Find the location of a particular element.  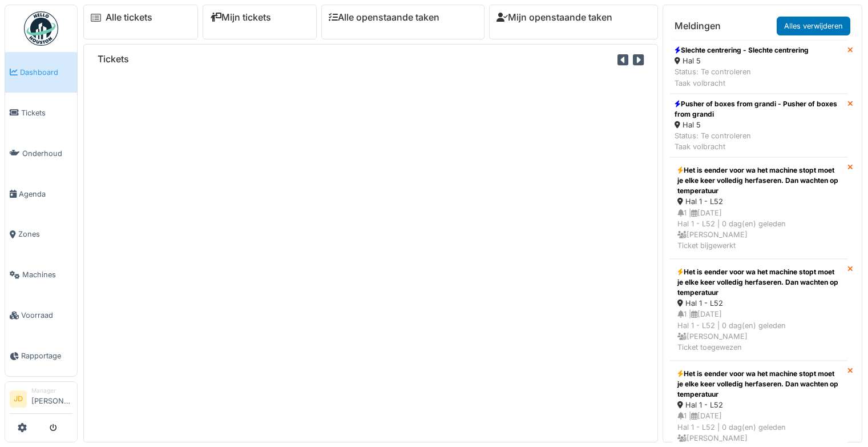

span: Rapportage is located at coordinates (47, 355).